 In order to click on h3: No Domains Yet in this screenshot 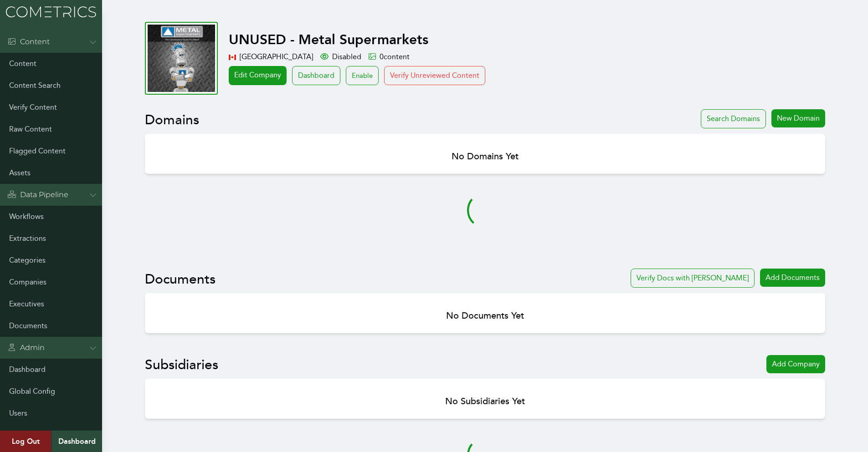, I will do `click(485, 157)`.